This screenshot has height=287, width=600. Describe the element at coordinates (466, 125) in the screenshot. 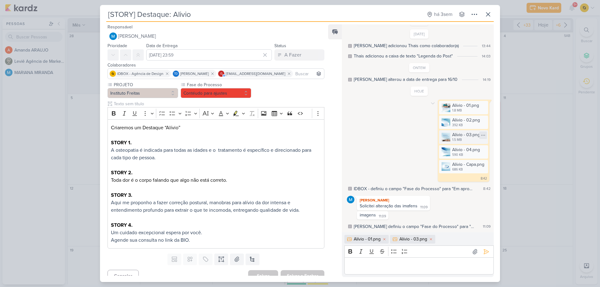

I see `div: 392 KB` at that location.